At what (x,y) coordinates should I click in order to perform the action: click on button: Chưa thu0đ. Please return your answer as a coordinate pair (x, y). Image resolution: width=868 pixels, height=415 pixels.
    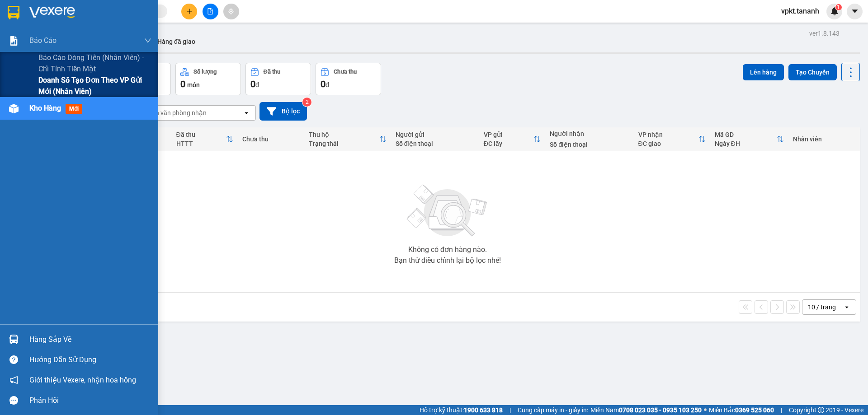
    Looking at the image, I should click on (348, 79).